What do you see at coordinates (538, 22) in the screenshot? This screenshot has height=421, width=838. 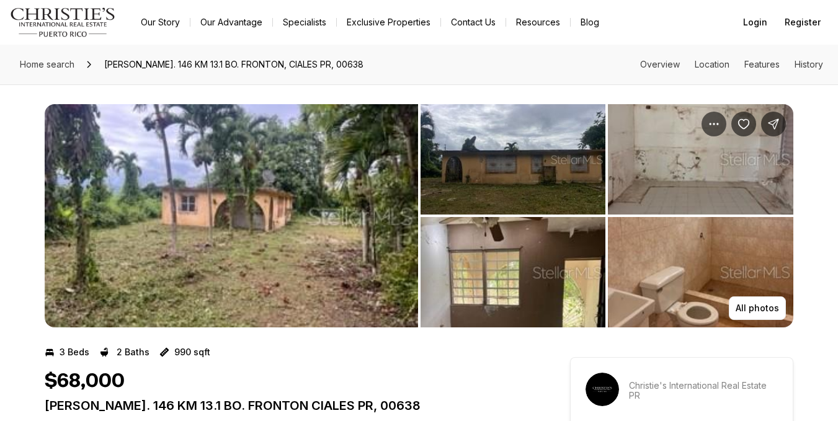 I see `a: Resources` at bounding box center [538, 22].